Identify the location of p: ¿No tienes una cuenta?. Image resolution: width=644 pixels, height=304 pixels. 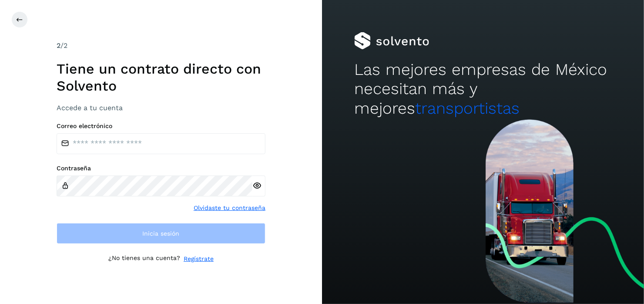
(144, 259).